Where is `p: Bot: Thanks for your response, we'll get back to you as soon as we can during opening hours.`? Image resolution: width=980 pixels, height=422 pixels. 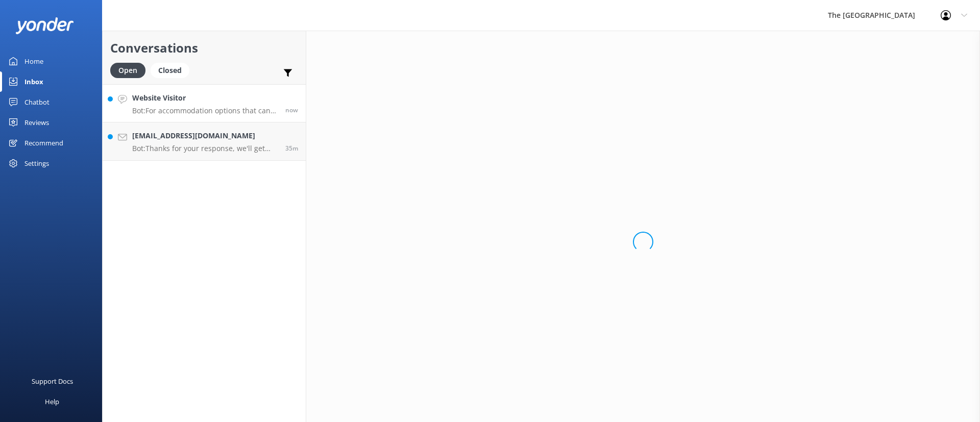 p: Bot: Thanks for your response, we'll get back to you as soon as we can during opening hours. is located at coordinates (205, 148).